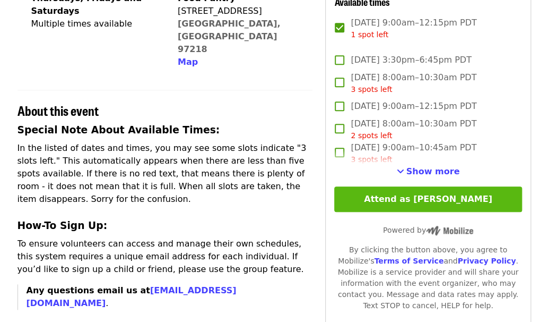  Describe the element at coordinates (372, 135) in the screenshot. I see `span: 2 spots left` at that location.